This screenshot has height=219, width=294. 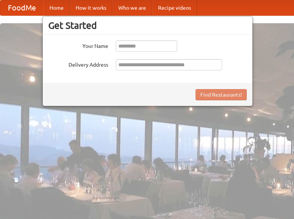 I want to click on a: Recipe videos, so click(x=175, y=8).